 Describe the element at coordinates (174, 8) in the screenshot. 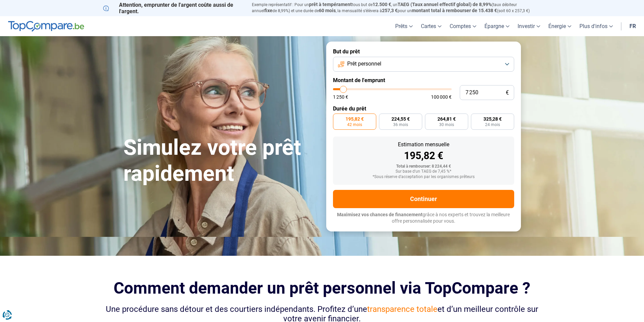

I see `p: Attention, emprunter de l'argent coûte aussi de l'argent.` at that location.